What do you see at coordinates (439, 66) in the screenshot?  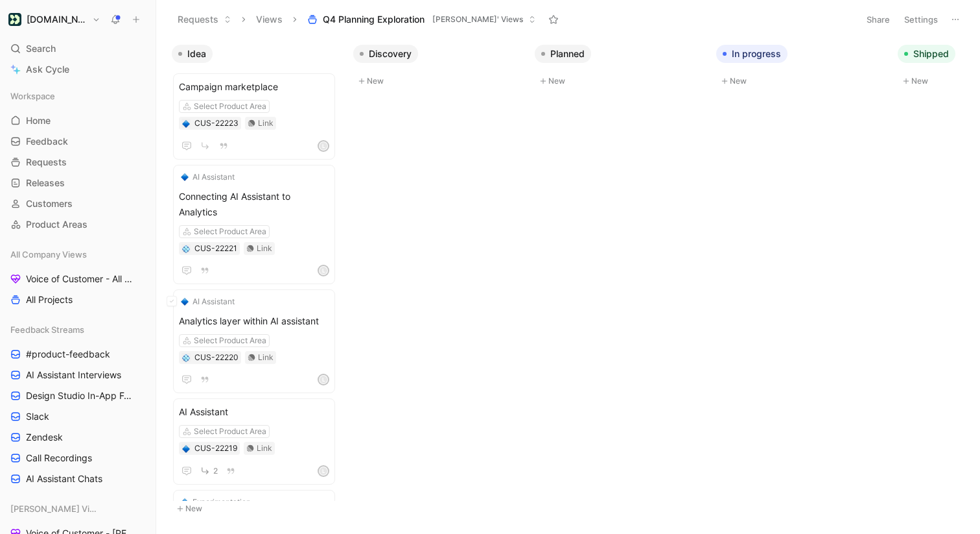 I see `div: DiscoveryNew` at bounding box center [439, 66].